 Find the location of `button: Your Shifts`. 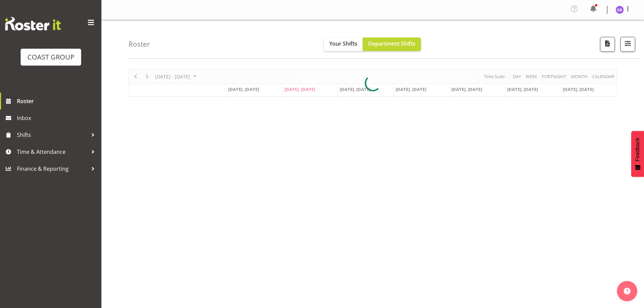

button: Your Shifts is located at coordinates (343, 44).